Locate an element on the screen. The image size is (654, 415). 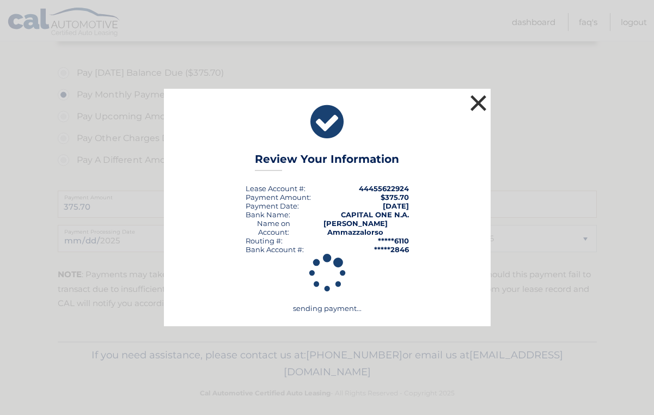
div: Bank Account #: is located at coordinates (275, 250).